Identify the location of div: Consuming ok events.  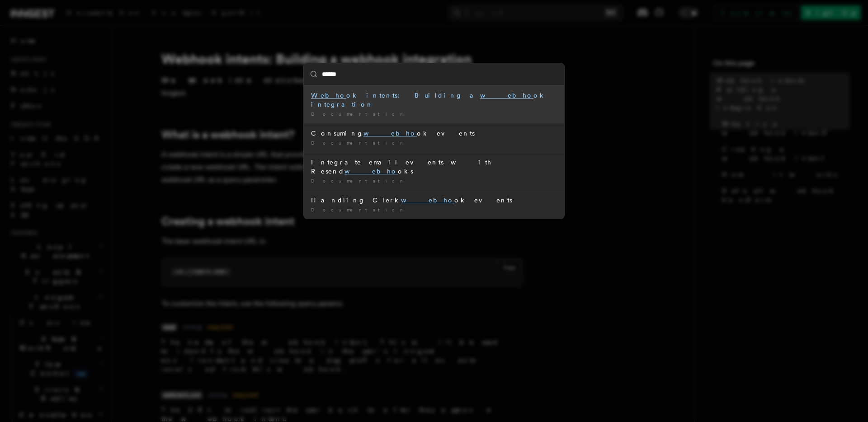
(434, 133).